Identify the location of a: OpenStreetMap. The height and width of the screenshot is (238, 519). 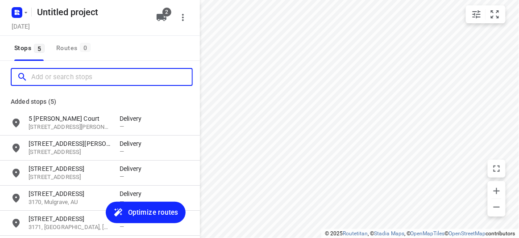
(468, 233).